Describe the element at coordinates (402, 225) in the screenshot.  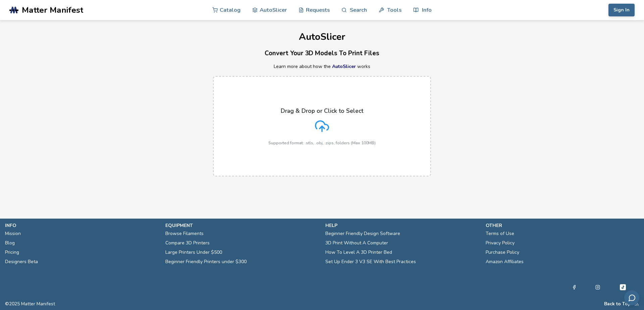
I see `p: help` at that location.